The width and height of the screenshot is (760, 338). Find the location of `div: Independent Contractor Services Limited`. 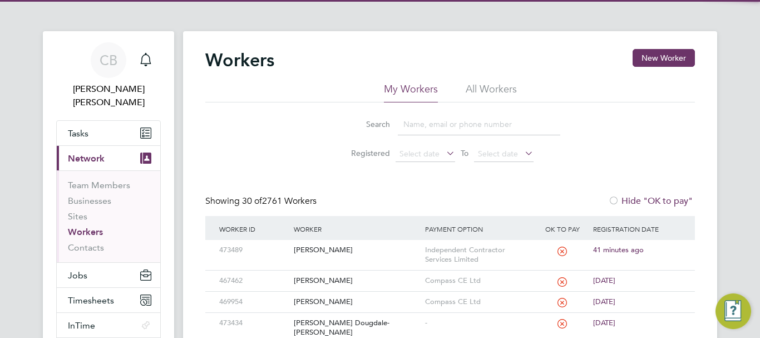

div: Independent Contractor Services Limited is located at coordinates (479, 255).